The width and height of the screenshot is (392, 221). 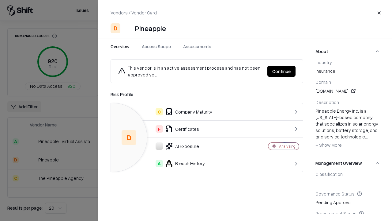 I want to click on button: About, so click(x=348, y=51).